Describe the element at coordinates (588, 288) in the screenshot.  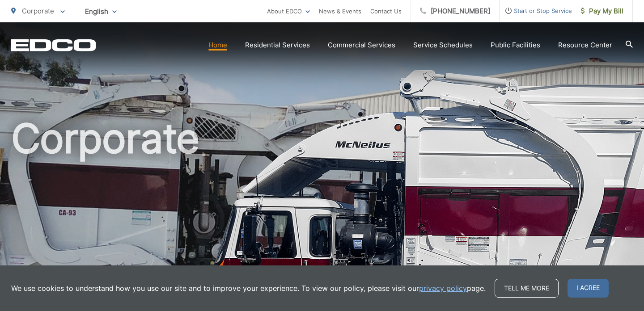
I see `span: I agree` at that location.